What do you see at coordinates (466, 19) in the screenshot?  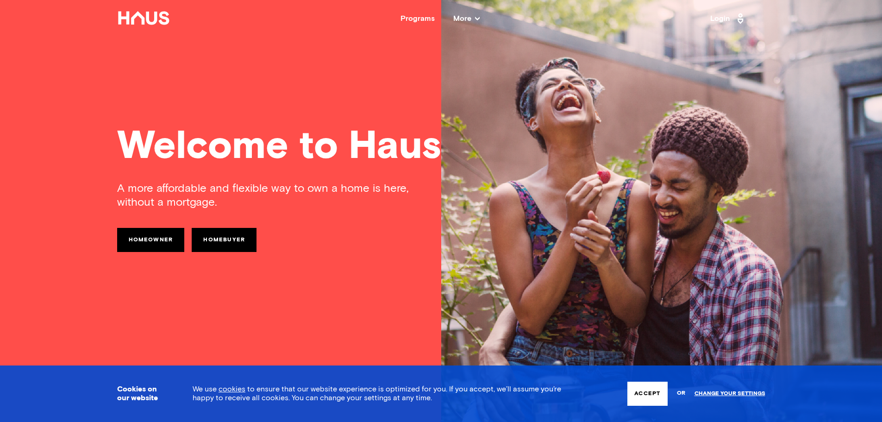 I see `span: More` at bounding box center [466, 19].